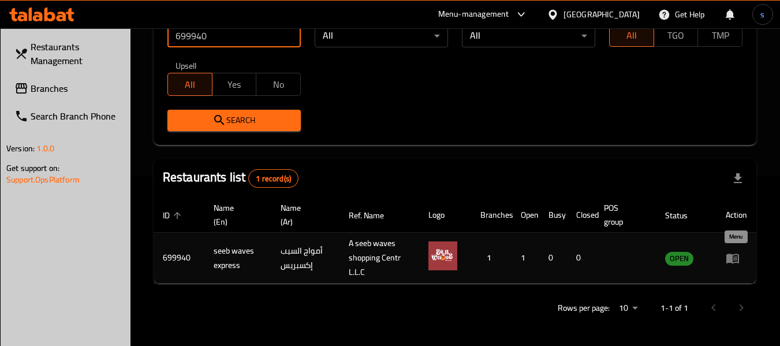 This screenshot has height=346, width=780. I want to click on p: Rows per page:, so click(584, 308).